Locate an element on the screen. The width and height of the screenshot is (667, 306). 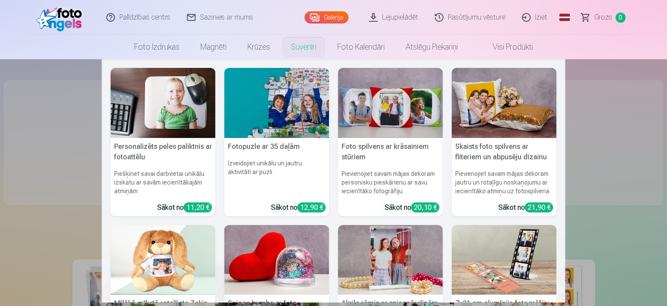
div: 11,20 € is located at coordinates (198, 207).